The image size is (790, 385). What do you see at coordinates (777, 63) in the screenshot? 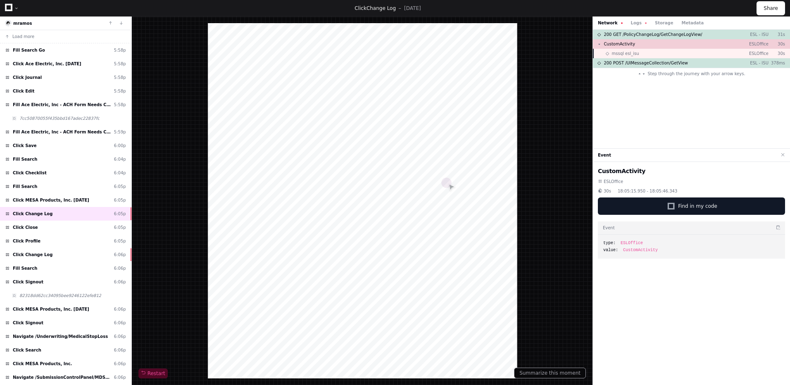
I see `p: 378ms` at bounding box center [777, 63].